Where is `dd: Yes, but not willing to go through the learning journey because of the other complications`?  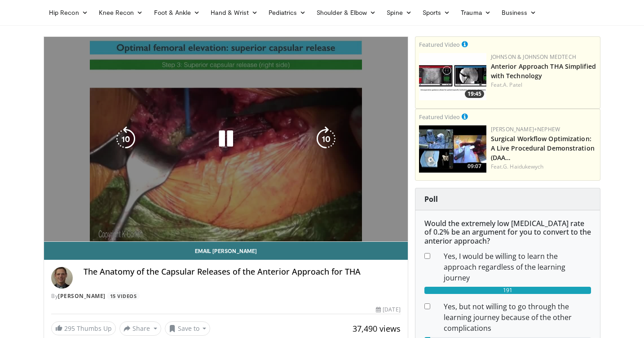
dd: Yes, but not willing to go through the learning journey because of the other complications is located at coordinates (517, 317).